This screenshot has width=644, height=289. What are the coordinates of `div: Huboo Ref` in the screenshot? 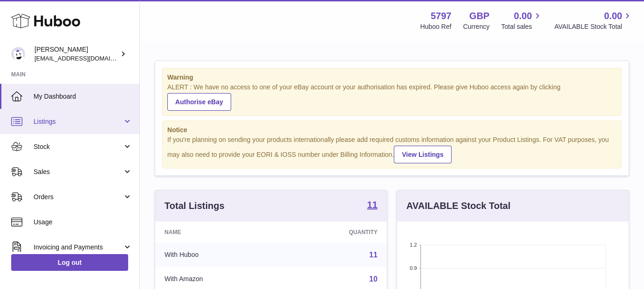 It's located at (436, 27).